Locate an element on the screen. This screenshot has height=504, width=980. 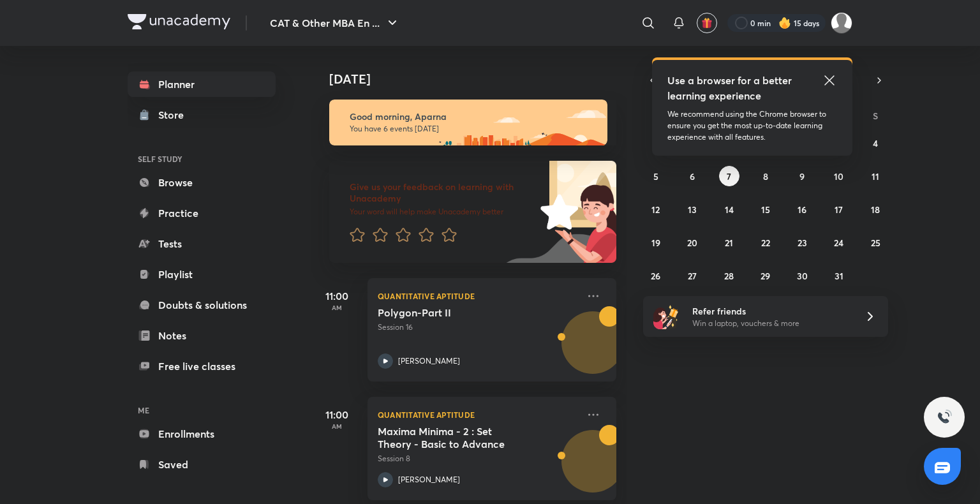
button: October 10, 2025 is located at coordinates (839, 176).